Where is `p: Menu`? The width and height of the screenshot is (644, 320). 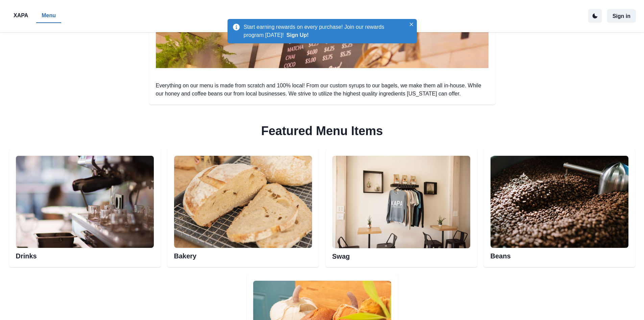 p: Menu is located at coordinates (49, 15).